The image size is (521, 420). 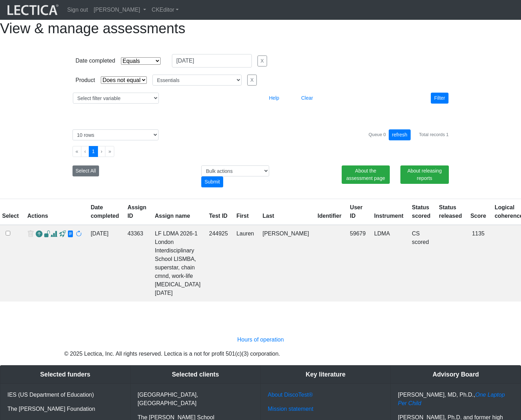 What do you see at coordinates (30, 234) in the screenshot?
I see `span: delete` at bounding box center [30, 234].